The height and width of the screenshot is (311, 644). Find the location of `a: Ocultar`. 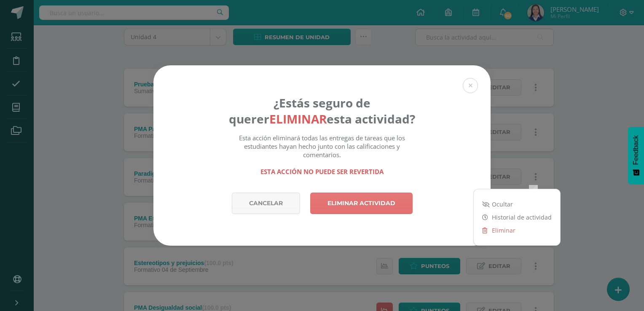

a: Ocultar is located at coordinates (517, 204).